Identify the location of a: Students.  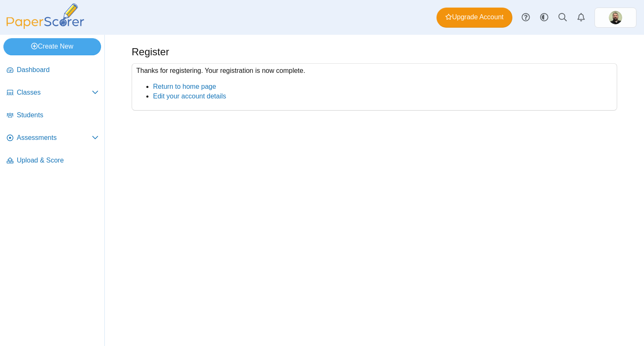
(52, 116).